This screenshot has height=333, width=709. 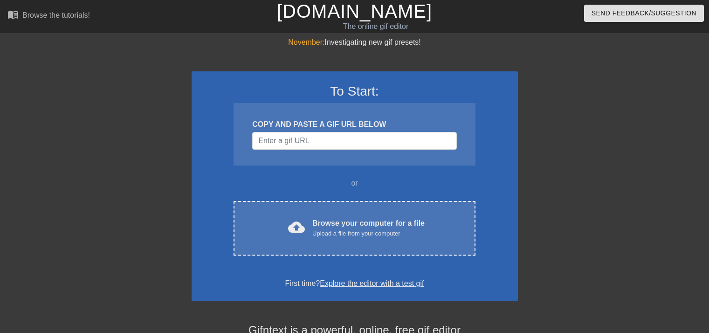 I want to click on span: cloud_upload, so click(x=296, y=227).